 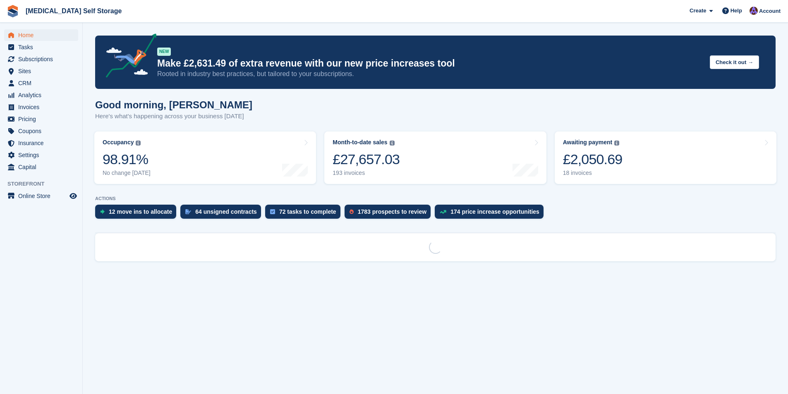 What do you see at coordinates (43, 155) in the screenshot?
I see `span: Settings` at bounding box center [43, 155].